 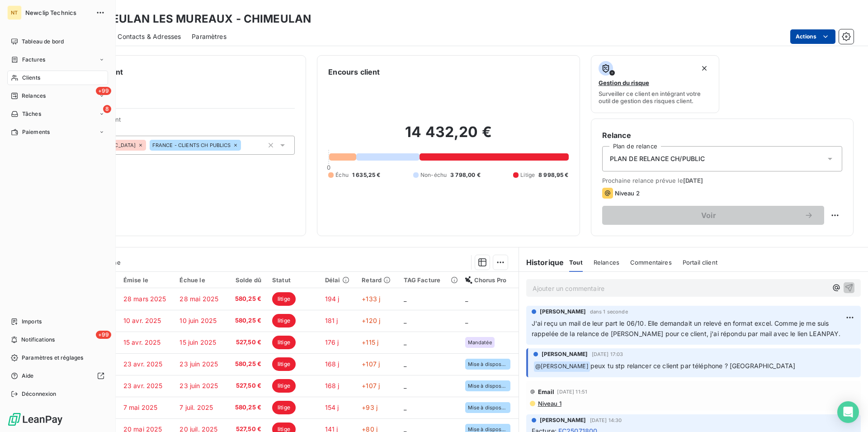 What do you see at coordinates (377, 280) in the screenshot?
I see `div: Retard` at bounding box center [377, 280].